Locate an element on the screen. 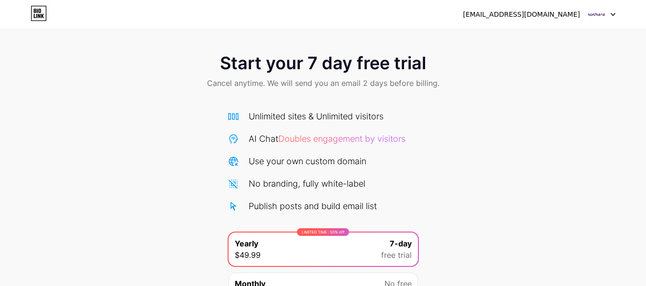 The width and height of the screenshot is (646, 286). span: Start your 7 day free trial is located at coordinates (323, 63).